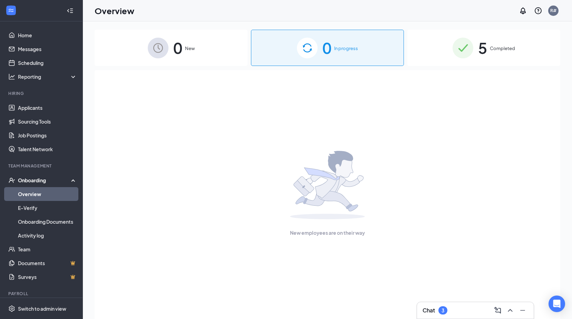 This screenshot has height=319, width=572. What do you see at coordinates (12, 180) in the screenshot?
I see `svg: UserCheck` at bounding box center [12, 180].